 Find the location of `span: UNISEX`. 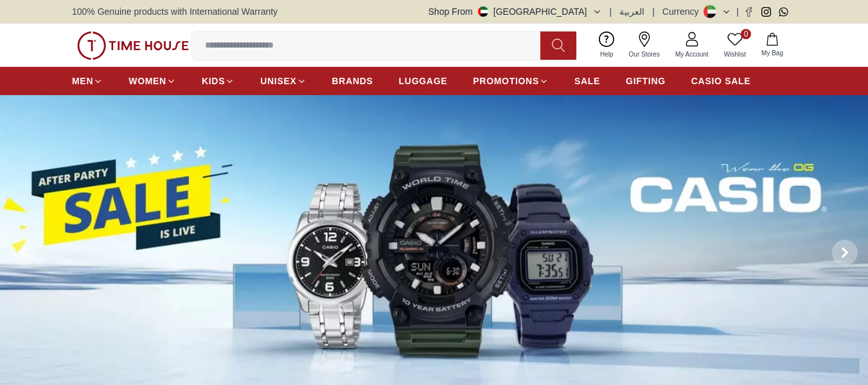

span: UNISEX is located at coordinates (278, 81).